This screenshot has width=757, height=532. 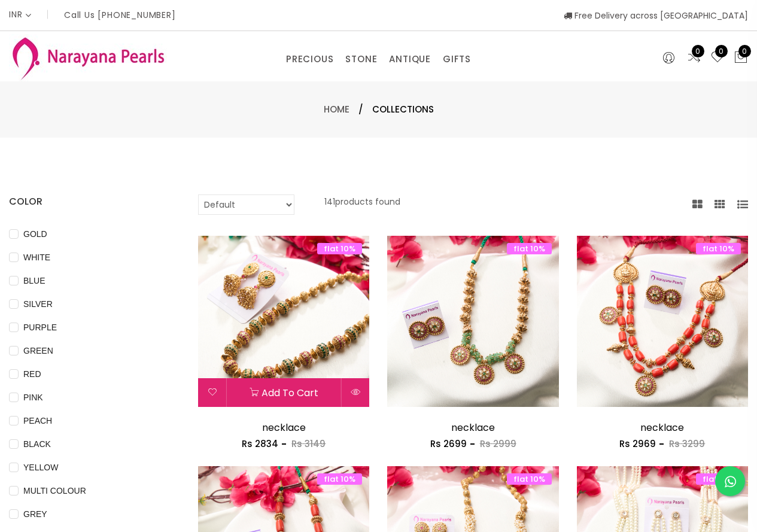 What do you see at coordinates (86, 202) in the screenshot?
I see `h4: COLOR` at bounding box center [86, 202].